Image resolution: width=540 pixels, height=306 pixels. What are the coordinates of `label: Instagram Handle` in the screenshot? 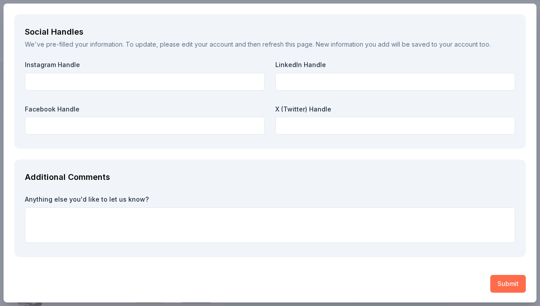 It's located at (145, 65).